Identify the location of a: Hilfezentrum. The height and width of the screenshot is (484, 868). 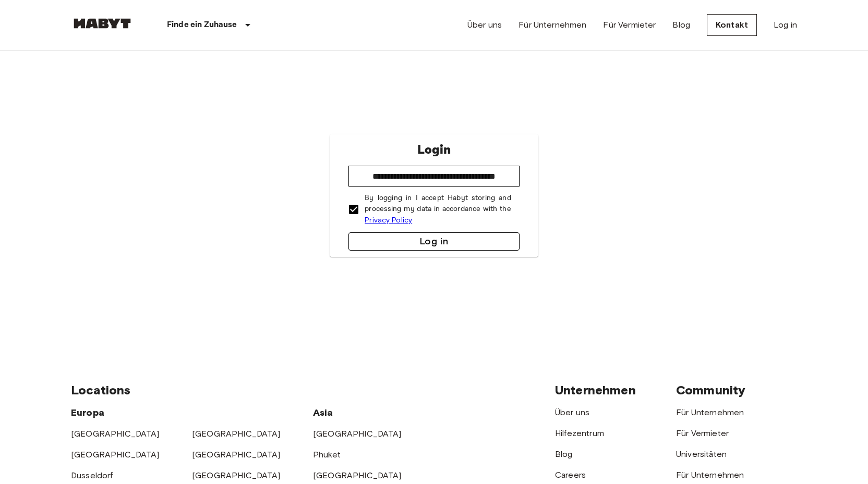
(579, 434).